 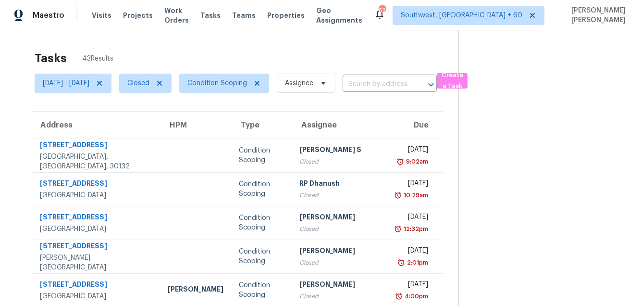 What do you see at coordinates (415, 296) in the screenshot?
I see `div: 4:00pm` at bounding box center [415, 296].